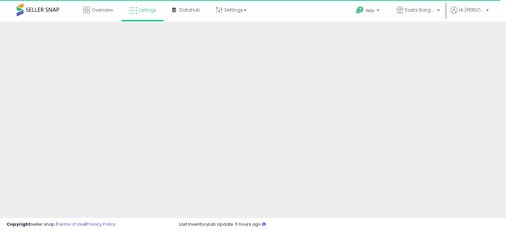 The width and height of the screenshot is (506, 231). Describe the element at coordinates (370, 10) in the screenshot. I see `span: Help` at that location.